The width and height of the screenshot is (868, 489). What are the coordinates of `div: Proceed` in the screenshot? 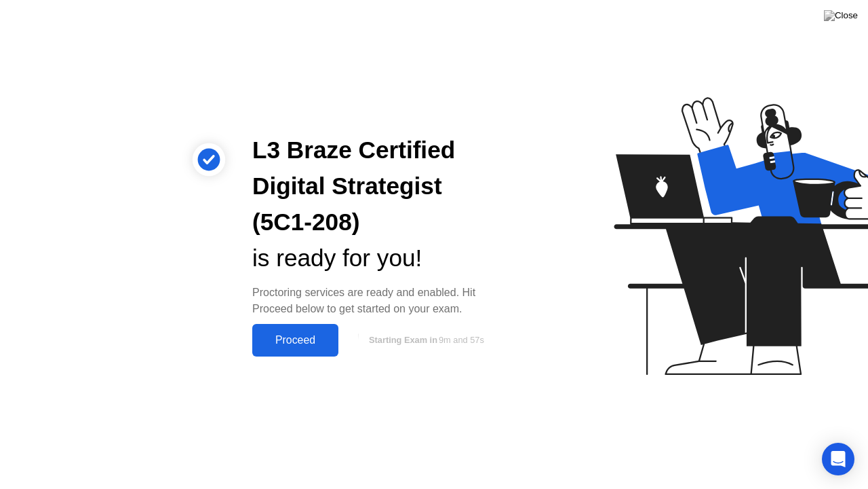 It's located at (295, 340).